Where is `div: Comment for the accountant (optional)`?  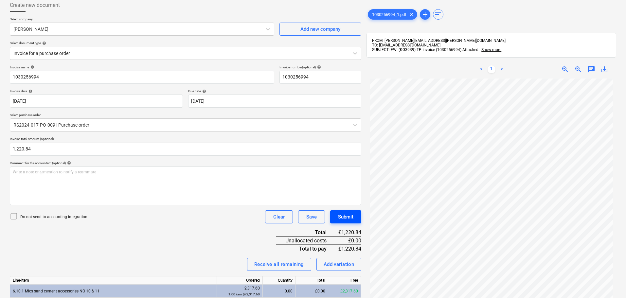 div: Comment for the accountant (optional) is located at coordinates (186, 163).